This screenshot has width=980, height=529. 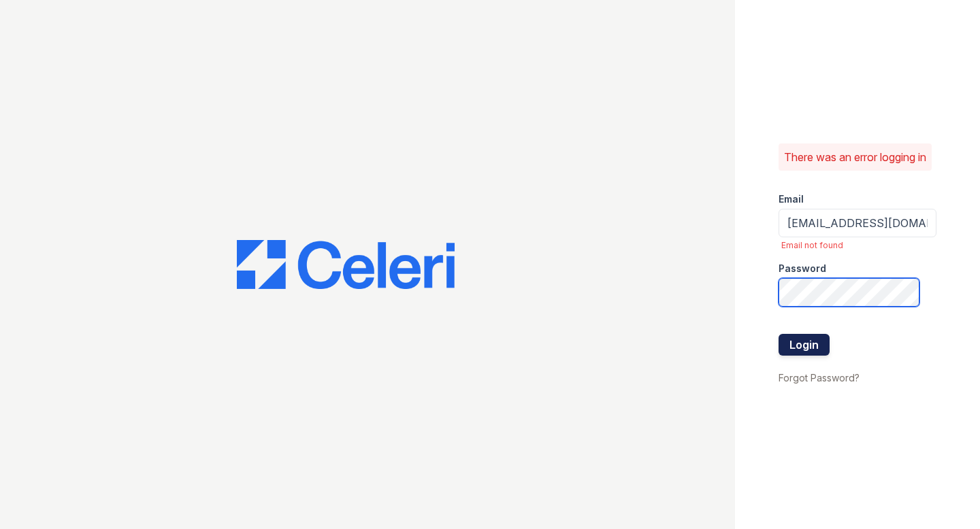 What do you see at coordinates (346, 265) in the screenshot?
I see `img: CE_Logo_Blue-a8612792a0a2168367f1c8372b55b34899dd931a85d93a1a3d3e32e68fde9ad4.png` at bounding box center [346, 265].